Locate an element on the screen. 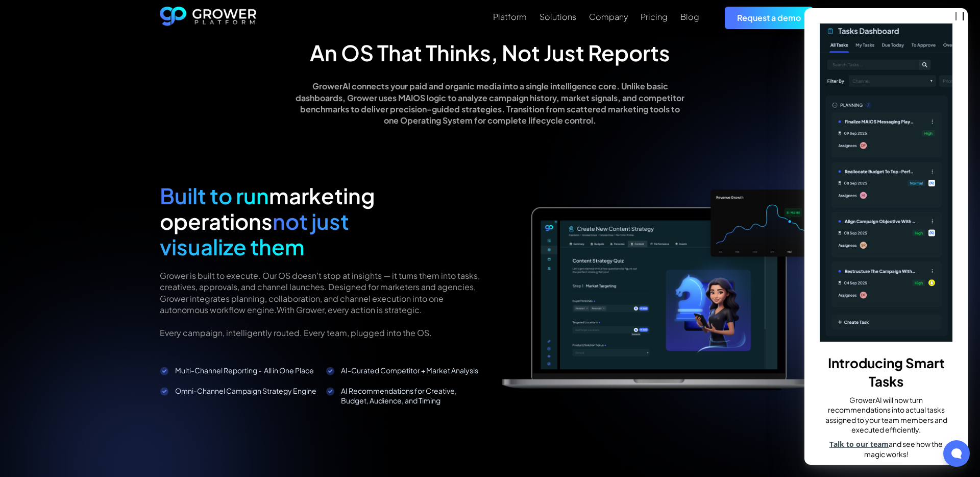  button: close is located at coordinates (959, 16).